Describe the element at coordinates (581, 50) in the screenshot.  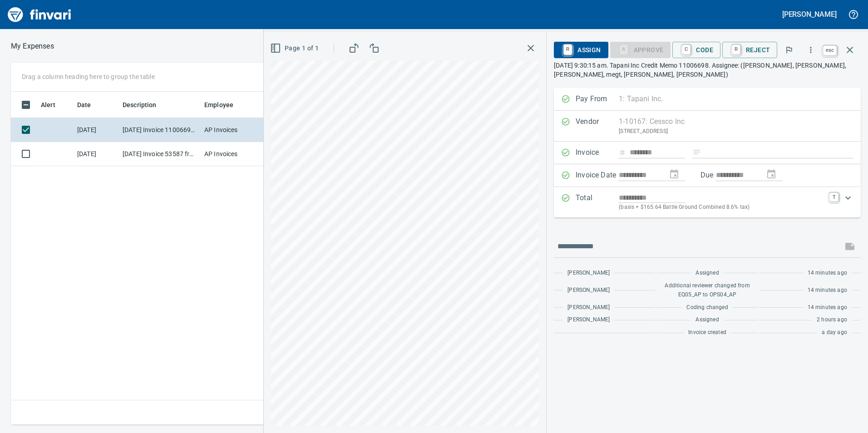
I see `span: Assign` at that location.